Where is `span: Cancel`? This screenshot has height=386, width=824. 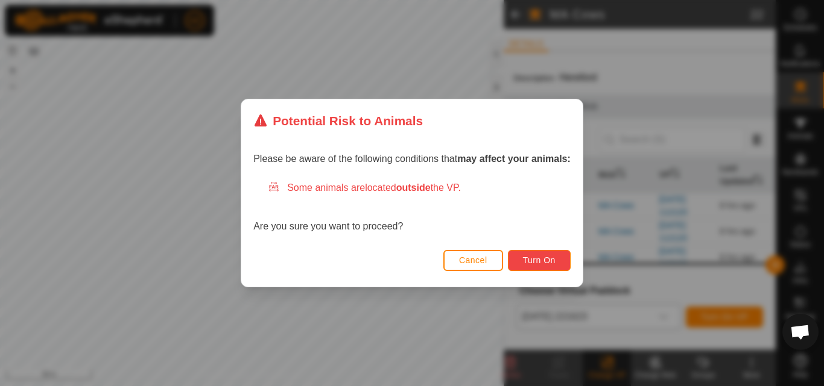
span: Cancel is located at coordinates (473, 260).